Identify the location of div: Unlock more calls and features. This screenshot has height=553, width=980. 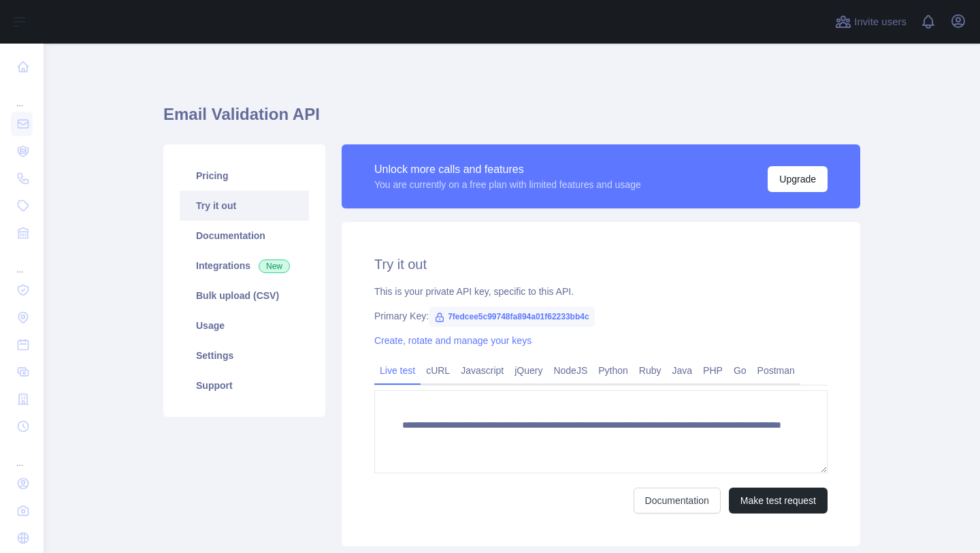
(508, 170).